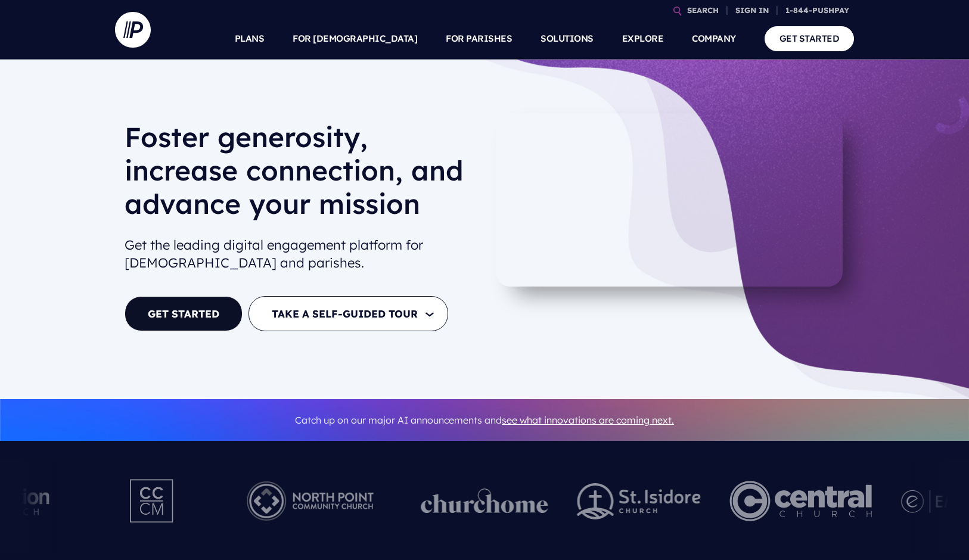  What do you see at coordinates (250, 39) in the screenshot?
I see `a: PLANS` at bounding box center [250, 39].